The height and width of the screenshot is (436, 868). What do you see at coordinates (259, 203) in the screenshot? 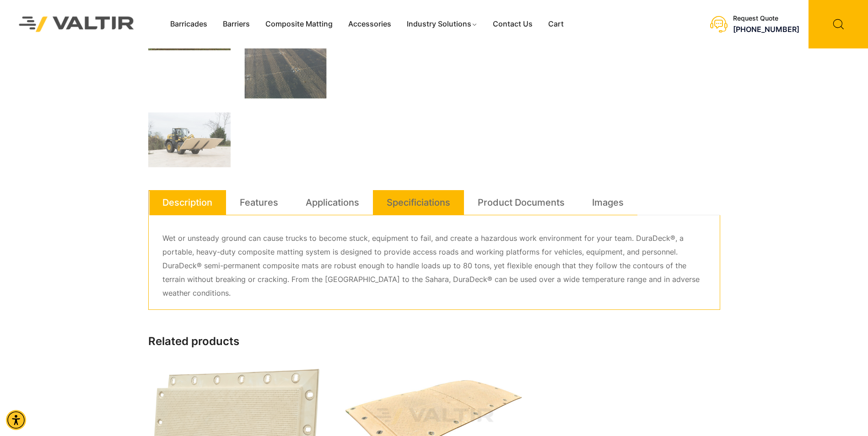
I see `a: Features` at bounding box center [259, 203].